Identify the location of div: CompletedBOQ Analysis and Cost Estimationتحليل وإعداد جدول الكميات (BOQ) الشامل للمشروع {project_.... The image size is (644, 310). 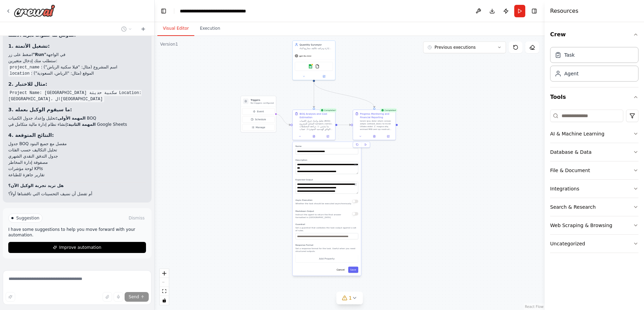
(314, 125).